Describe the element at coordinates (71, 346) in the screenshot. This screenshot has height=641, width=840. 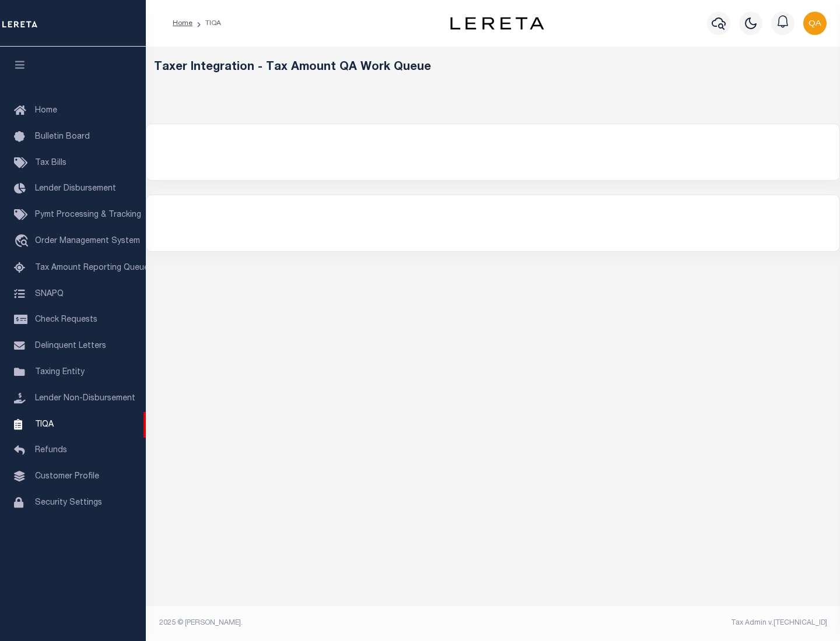
I see `span: Delinquent Letters` at that location.